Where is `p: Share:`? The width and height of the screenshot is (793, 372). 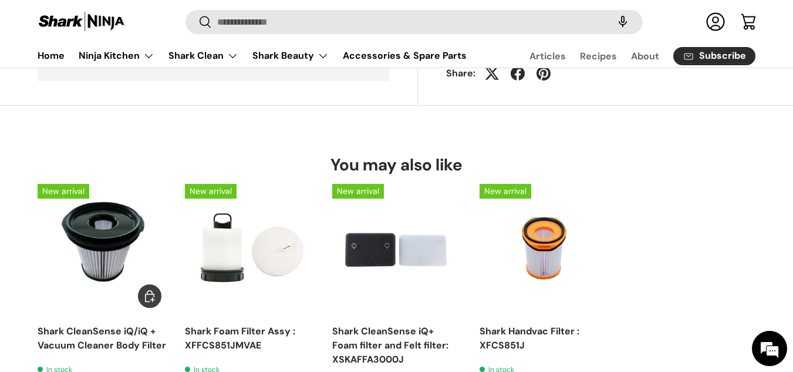 p: Share: is located at coordinates (461, 73).